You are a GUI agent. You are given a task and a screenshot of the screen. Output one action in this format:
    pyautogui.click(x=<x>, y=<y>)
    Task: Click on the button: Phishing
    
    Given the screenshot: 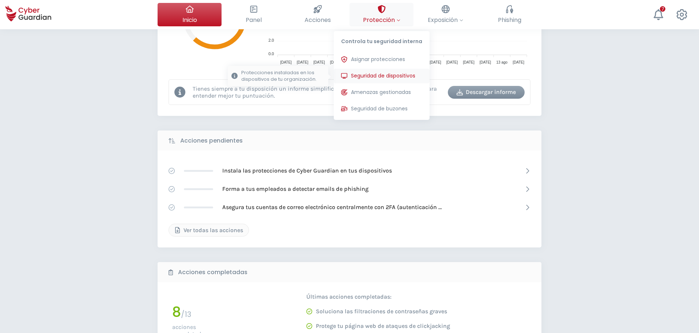 What is the action you would take?
    pyautogui.click(x=509, y=15)
    